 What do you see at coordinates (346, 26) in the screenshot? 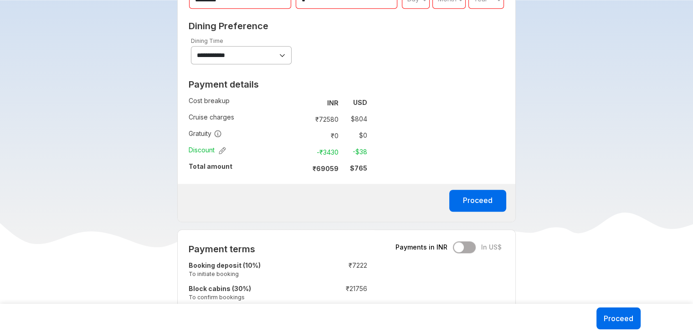
I see `h2: Dining Preference` at bounding box center [346, 26].